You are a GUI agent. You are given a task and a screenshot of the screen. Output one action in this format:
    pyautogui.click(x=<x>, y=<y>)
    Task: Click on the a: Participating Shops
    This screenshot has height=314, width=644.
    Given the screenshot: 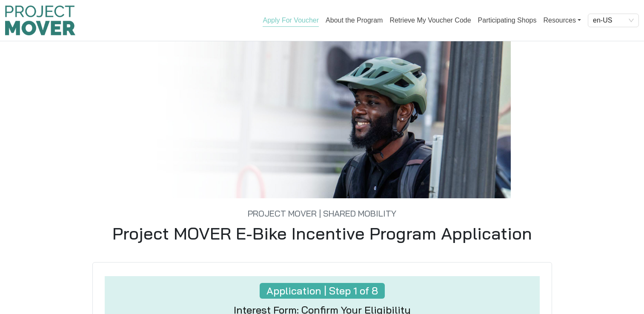 What is the action you would take?
    pyautogui.click(x=507, y=20)
    